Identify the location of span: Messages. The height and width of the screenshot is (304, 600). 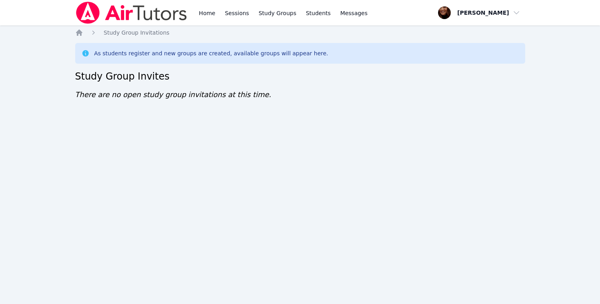
(354, 13).